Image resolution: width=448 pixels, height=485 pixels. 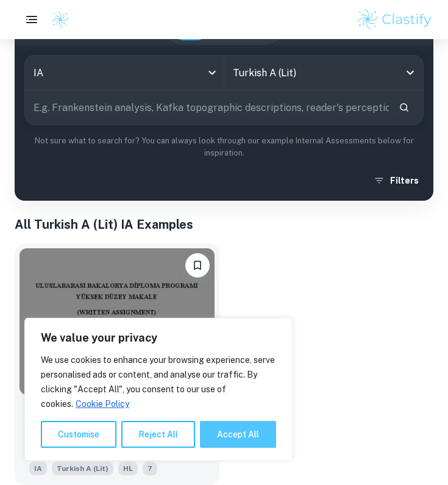 What do you see at coordinates (128, 469) in the screenshot?
I see `span: HL` at bounding box center [128, 469].